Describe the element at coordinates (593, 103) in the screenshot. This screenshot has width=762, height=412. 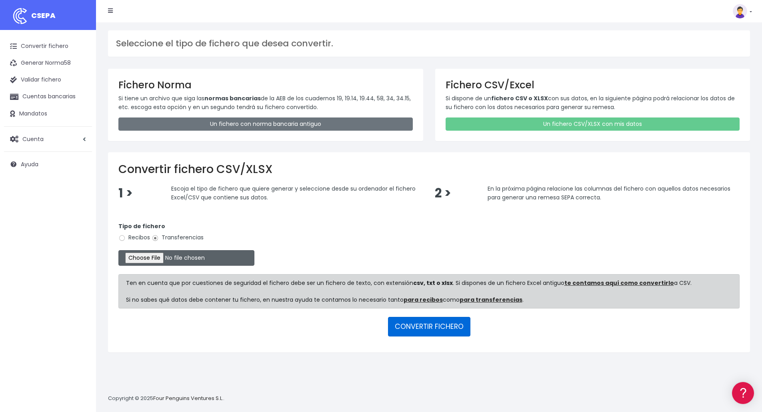
I see `p: Si dispone de un con sus datos, en la siguiente página podrá relacionar los datos de su fichero c...` at that location.